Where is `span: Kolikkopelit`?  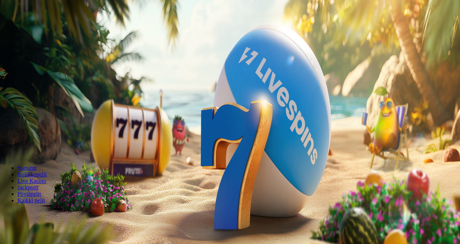 span: Kolikkopelit is located at coordinates (32, 174).